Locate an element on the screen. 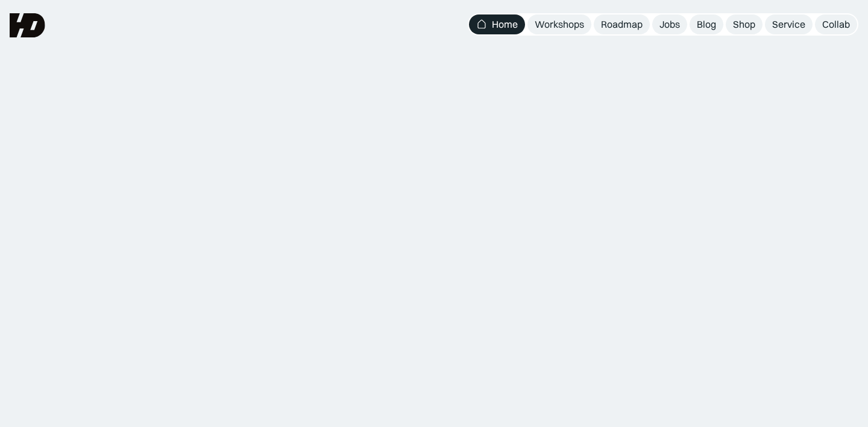 This screenshot has width=868, height=427. a: Blog is located at coordinates (706, 24).